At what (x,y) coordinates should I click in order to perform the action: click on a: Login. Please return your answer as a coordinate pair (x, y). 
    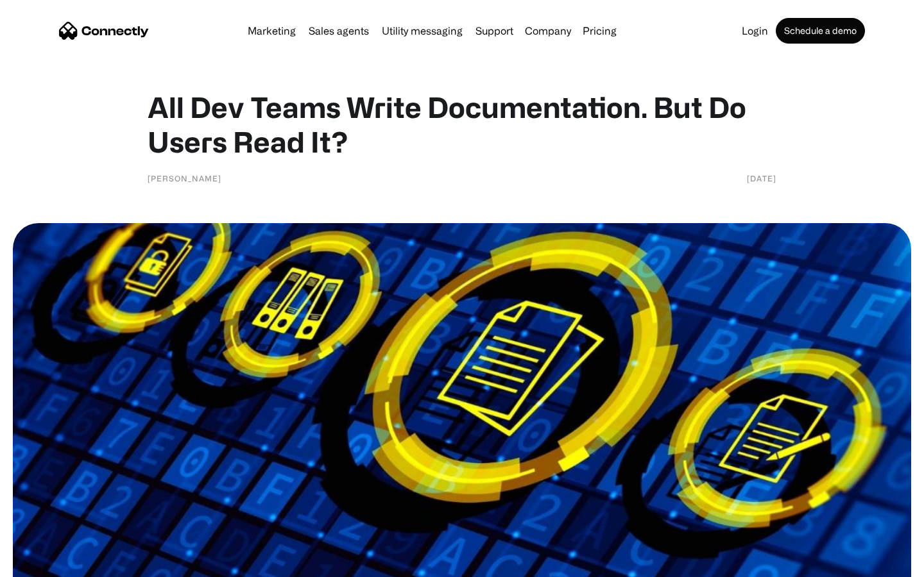
    Looking at the image, I should click on (754, 31).